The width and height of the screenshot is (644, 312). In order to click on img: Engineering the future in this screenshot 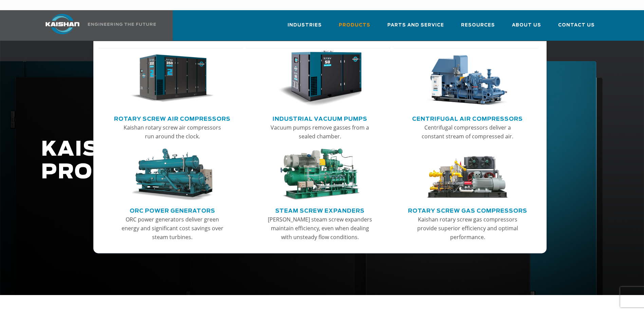, I will do `click(122, 24)`.